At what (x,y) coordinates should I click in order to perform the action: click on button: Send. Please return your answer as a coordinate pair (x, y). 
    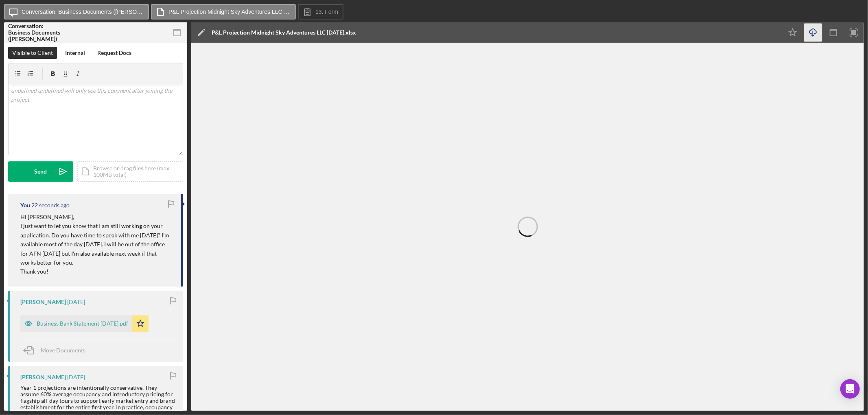
    Looking at the image, I should click on (41, 172).